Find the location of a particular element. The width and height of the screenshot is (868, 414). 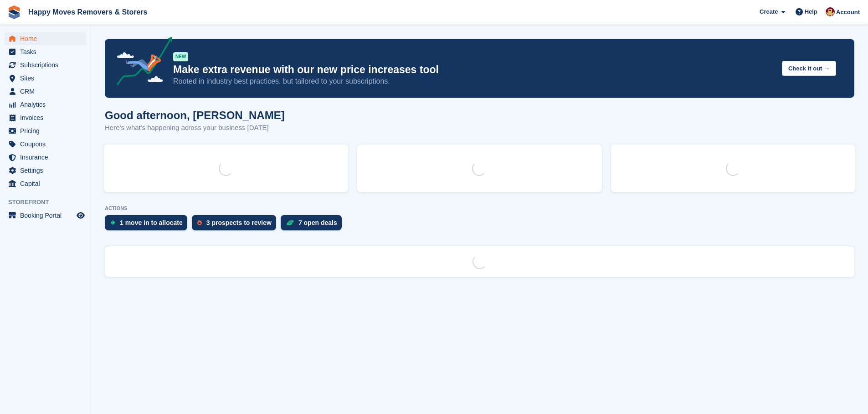

span: CRM is located at coordinates (47, 92).